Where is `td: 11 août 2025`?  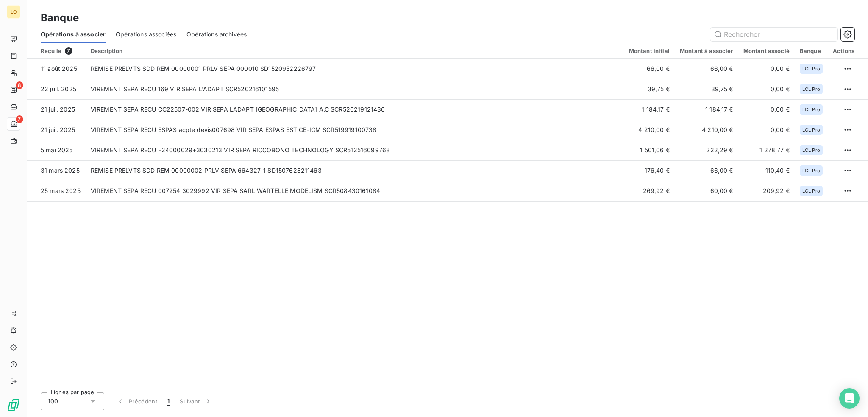 td: 11 août 2025 is located at coordinates (57, 69).